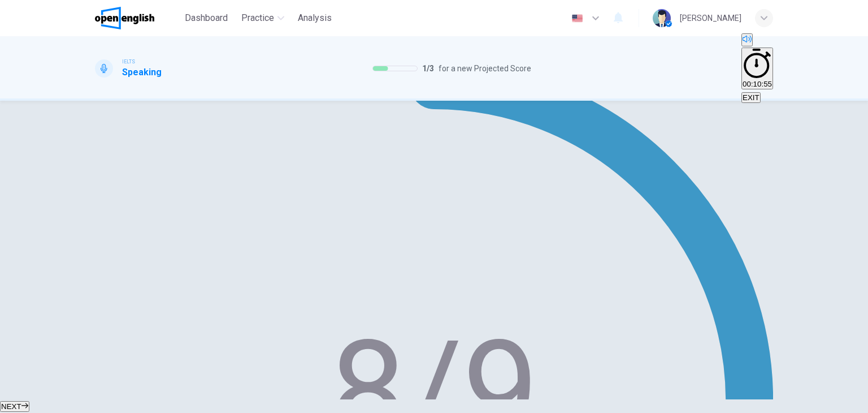  Describe the element at coordinates (485, 69) in the screenshot. I see `span: for a new Projected Score` at that location.